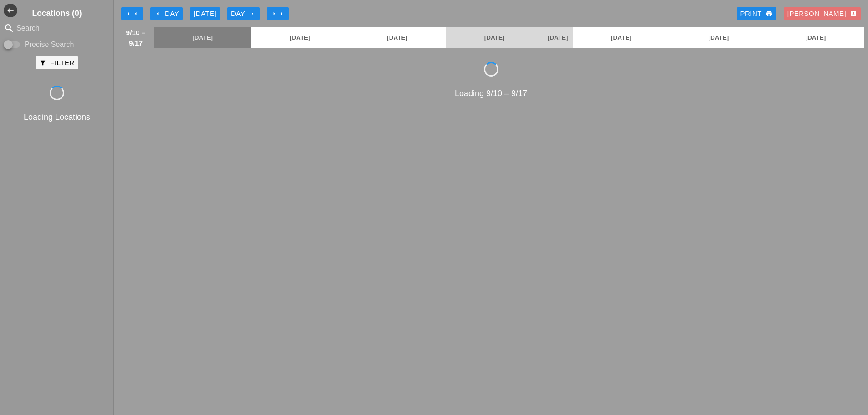 The width and height of the screenshot is (868, 415). Describe the element at coordinates (10, 10) in the screenshot. I see `button: Shrink Sidebar` at that location.